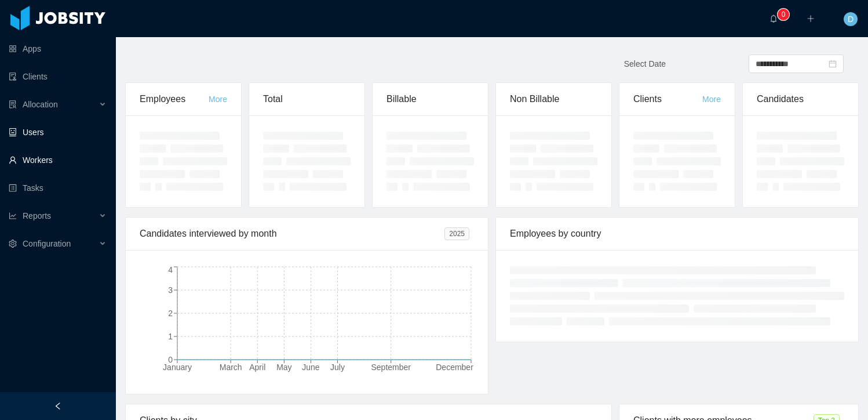 This screenshot has width=868, height=420. What do you see at coordinates (171, 290) in the screenshot?
I see `tspan: 3` at bounding box center [171, 290].